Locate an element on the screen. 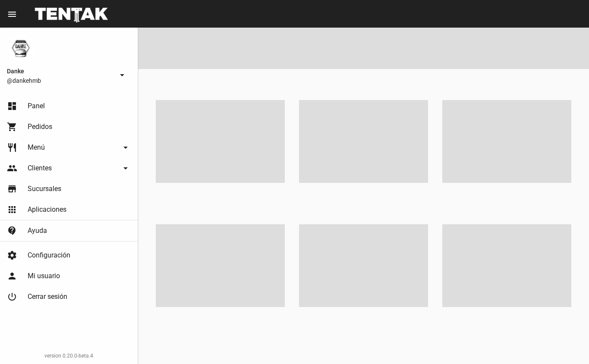  span: @dankehmb is located at coordinates (60, 81).